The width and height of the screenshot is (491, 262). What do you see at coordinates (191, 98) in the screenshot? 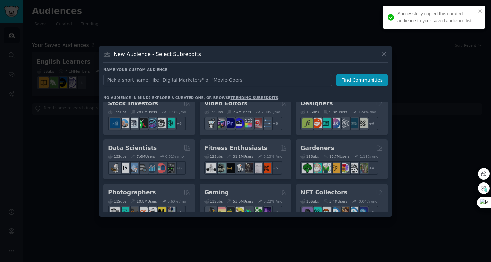
I see `div: No audience in mind? Explore a curated one, or browse .` at bounding box center [191, 98].